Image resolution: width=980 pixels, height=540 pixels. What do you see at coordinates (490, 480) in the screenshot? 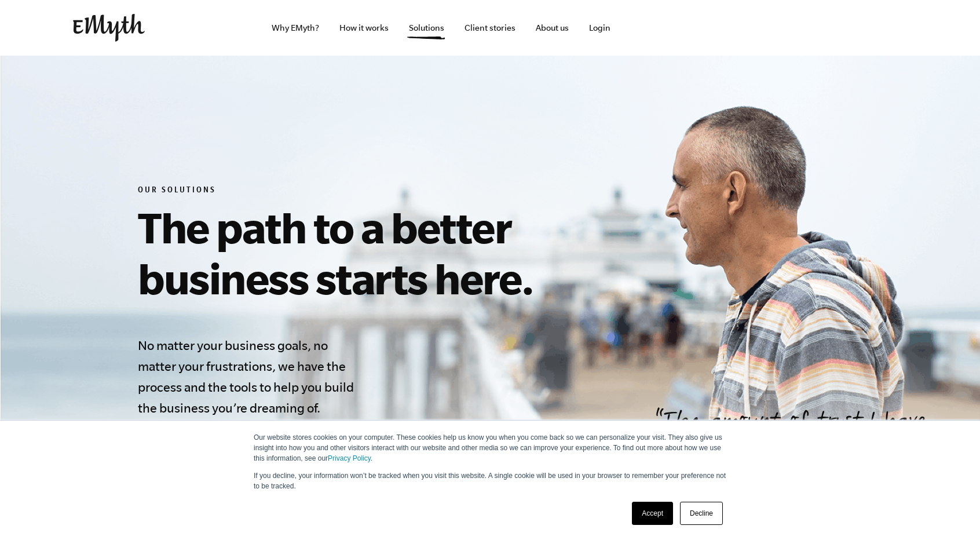
I see `p: If you decline, your information won’t be tracked when you visit this website. A single cookie wi...` at bounding box center [490, 480].